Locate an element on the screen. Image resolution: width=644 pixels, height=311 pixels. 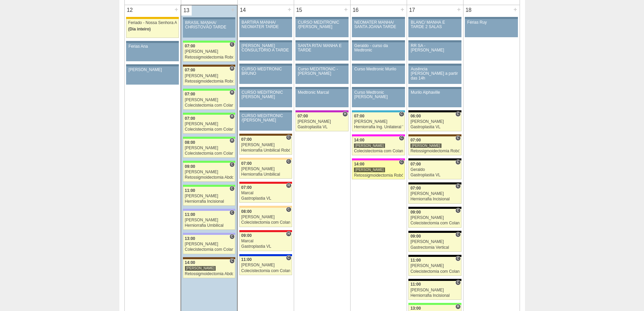
div: Herniorrafia Ing. Unilateral VL is located at coordinates (378, 127).